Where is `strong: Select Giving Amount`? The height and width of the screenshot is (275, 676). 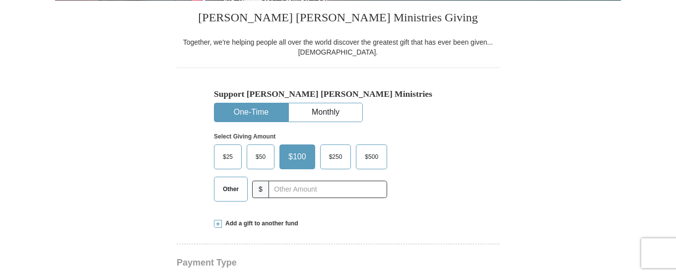
strong: Select Giving Amount is located at coordinates (245, 137).